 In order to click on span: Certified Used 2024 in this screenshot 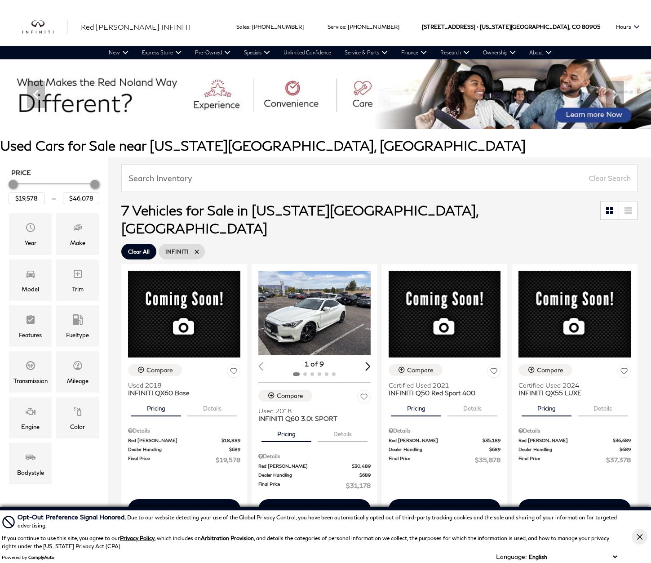, I will do `click(571, 385)`.